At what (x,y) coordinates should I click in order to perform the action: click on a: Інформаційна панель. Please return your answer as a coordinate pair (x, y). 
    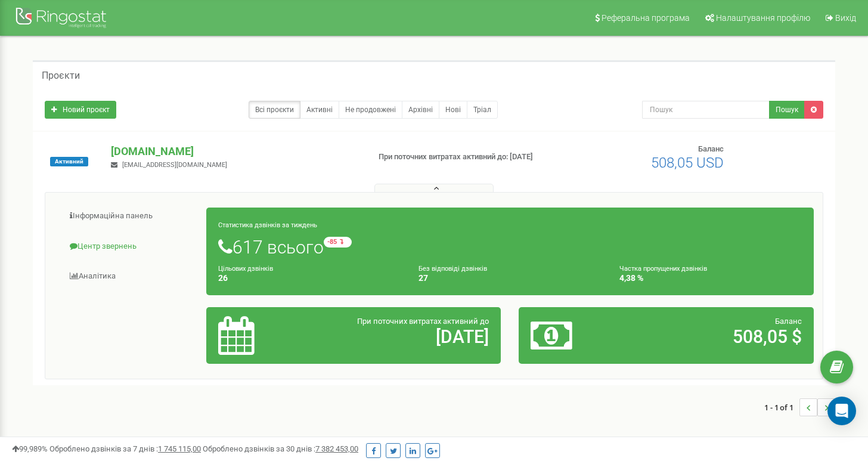
    Looking at the image, I should click on (130, 216).